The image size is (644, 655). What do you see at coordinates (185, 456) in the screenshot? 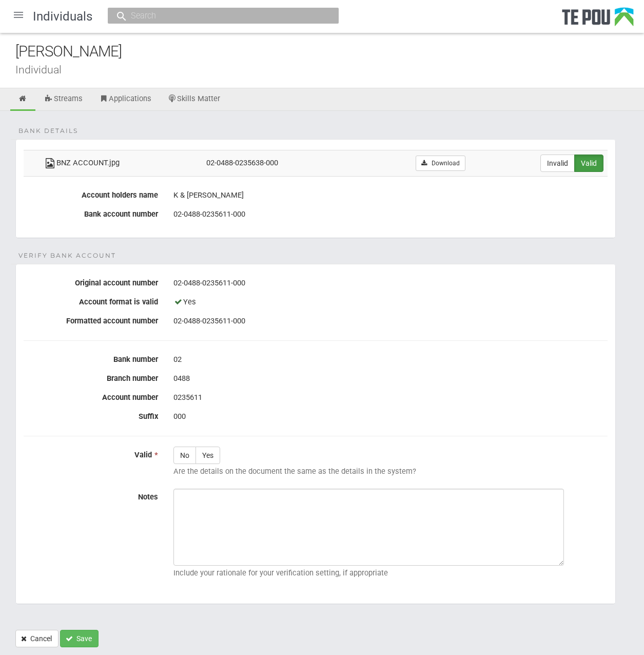
I see `label: No` at bounding box center [185, 456].